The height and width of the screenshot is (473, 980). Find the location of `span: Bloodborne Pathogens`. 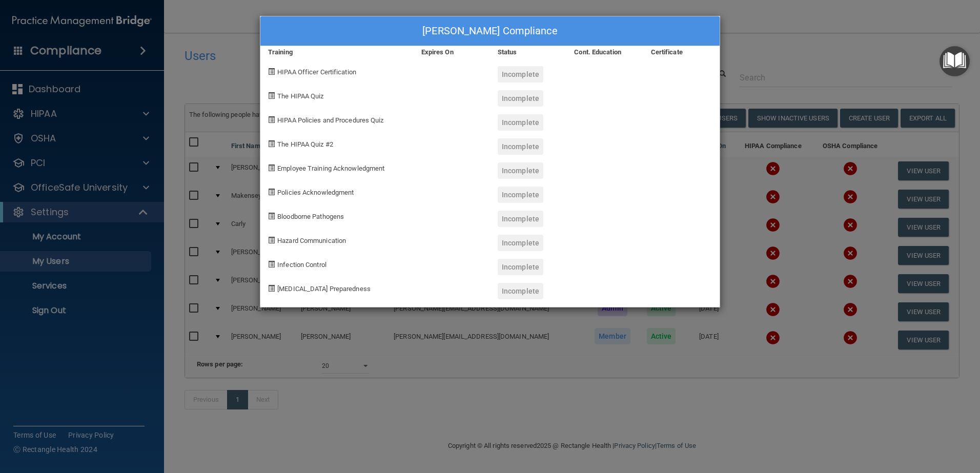

span: Bloodborne Pathogens is located at coordinates (311, 216).